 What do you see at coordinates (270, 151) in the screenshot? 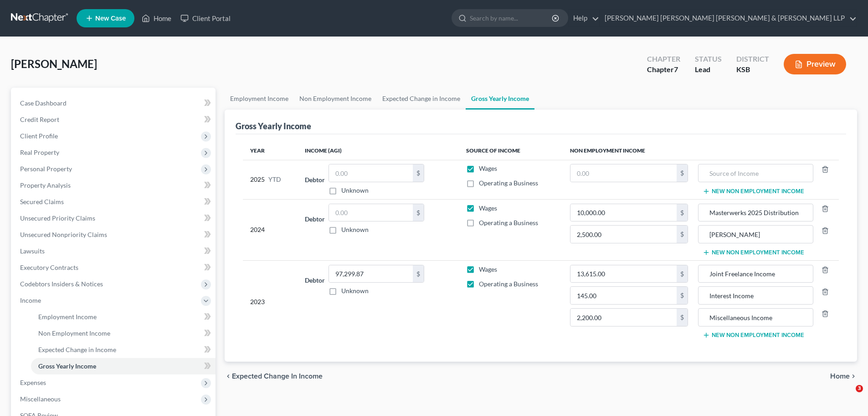
I see `th: Year` at bounding box center [270, 151].